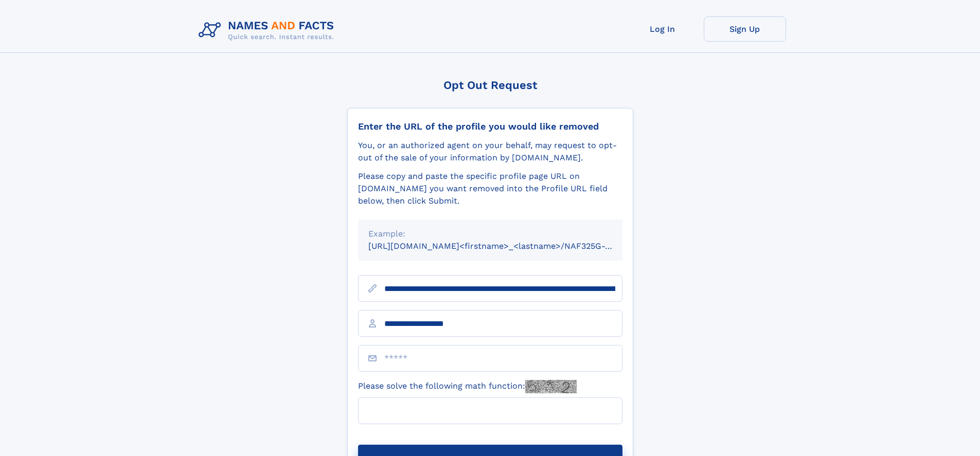 This screenshot has height=456, width=980. Describe the element at coordinates (490, 127) in the screenshot. I see `div: Enter the URL of the profile you would like removed` at that location.